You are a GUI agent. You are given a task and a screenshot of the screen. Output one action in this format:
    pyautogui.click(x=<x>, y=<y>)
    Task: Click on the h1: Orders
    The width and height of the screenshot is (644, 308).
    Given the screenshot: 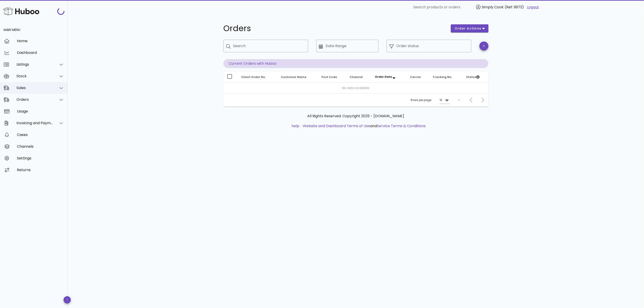 What is the action you would take?
    pyautogui.click(x=334, y=29)
    